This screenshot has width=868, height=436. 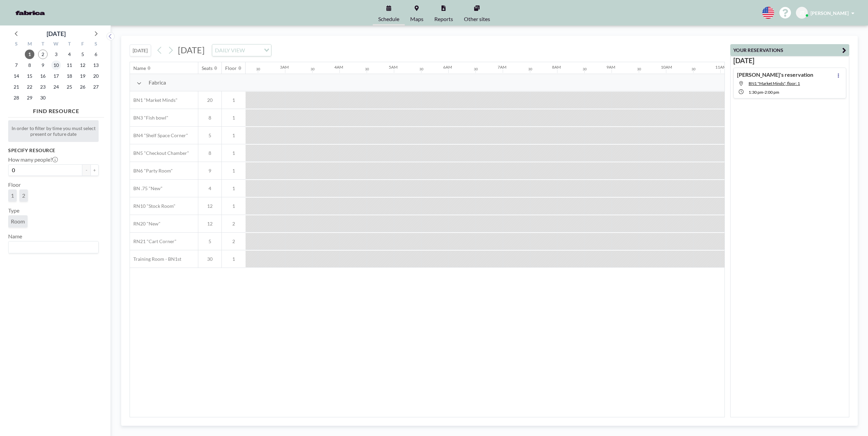 What do you see at coordinates (96, 65) in the screenshot?
I see `span: Saturday, September 13, 2025` at bounding box center [96, 65].